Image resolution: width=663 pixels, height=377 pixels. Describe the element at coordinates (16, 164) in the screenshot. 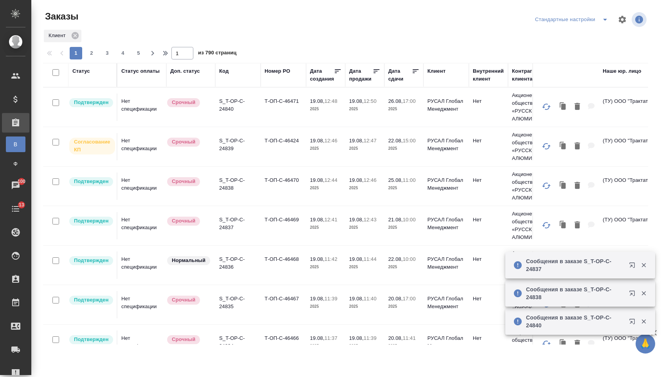

I see `span: Ф` at that location.